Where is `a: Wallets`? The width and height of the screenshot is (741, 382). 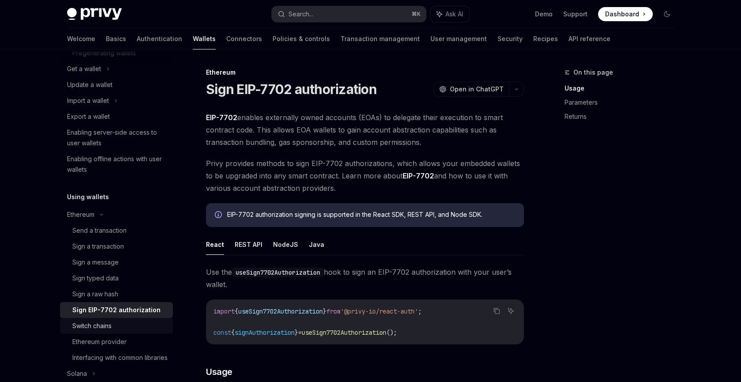
a: Wallets is located at coordinates (204, 39).